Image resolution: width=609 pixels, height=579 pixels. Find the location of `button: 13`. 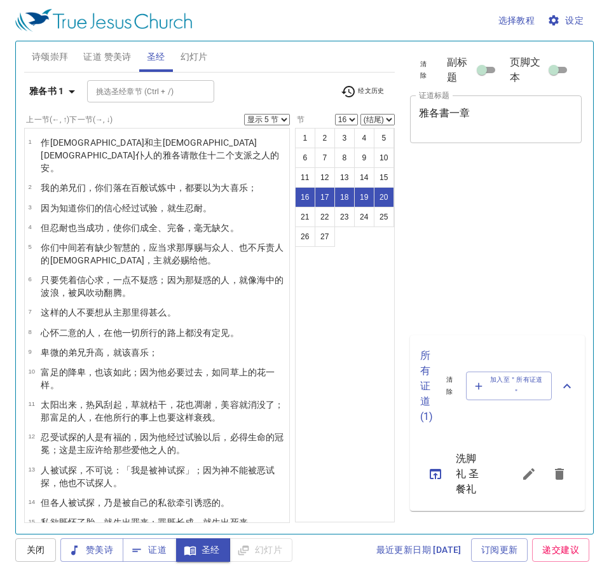

button: 13 is located at coordinates (345, 177).